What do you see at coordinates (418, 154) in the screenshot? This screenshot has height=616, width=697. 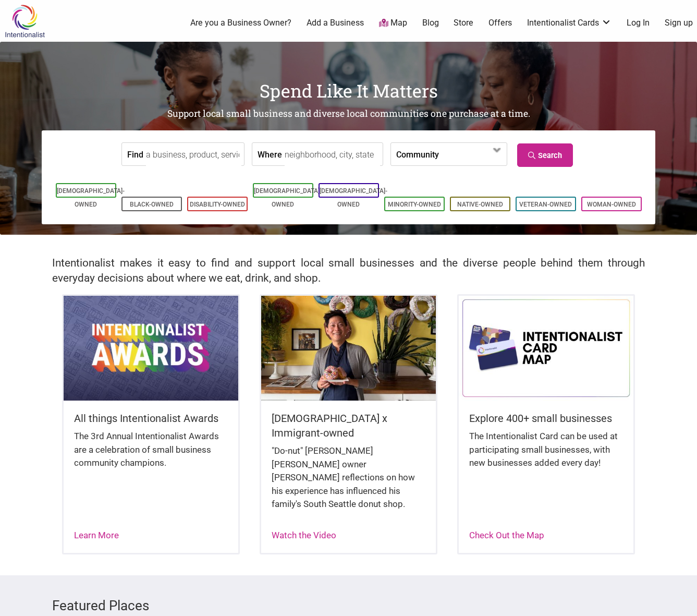 I see `label: Community` at bounding box center [418, 154].